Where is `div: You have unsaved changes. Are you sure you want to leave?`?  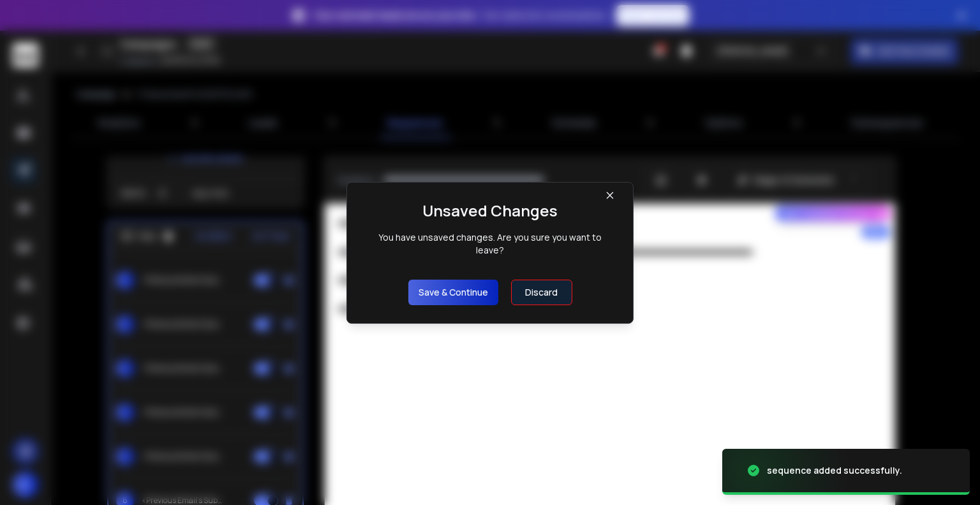
div: You have unsaved changes. Are you sure you want to leave? is located at coordinates (490, 244).